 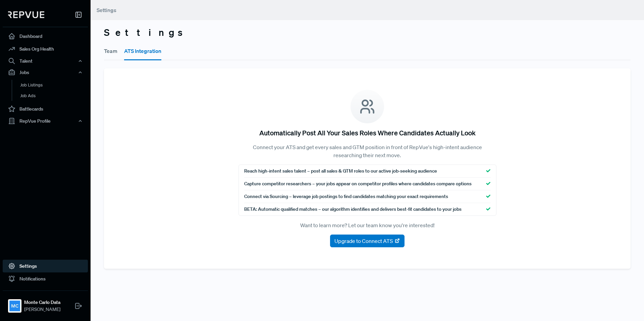 What do you see at coordinates (111, 51) in the screenshot?
I see `button: Team` at bounding box center [111, 51].